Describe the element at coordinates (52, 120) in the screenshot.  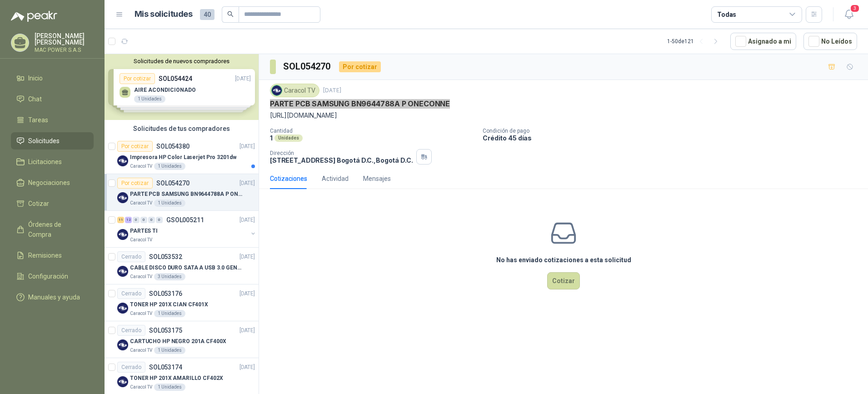
I see `a: Tareas` at that location.